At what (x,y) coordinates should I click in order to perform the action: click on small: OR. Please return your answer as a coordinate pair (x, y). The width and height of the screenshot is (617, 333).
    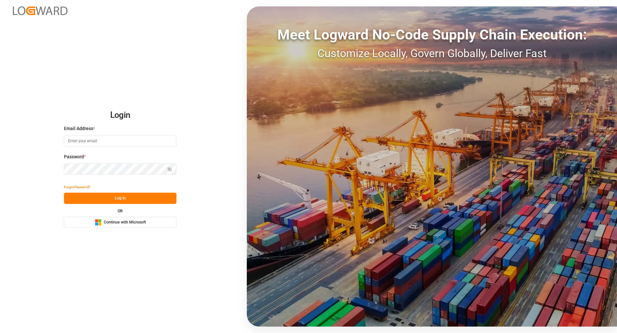
    Looking at the image, I should click on (120, 211).